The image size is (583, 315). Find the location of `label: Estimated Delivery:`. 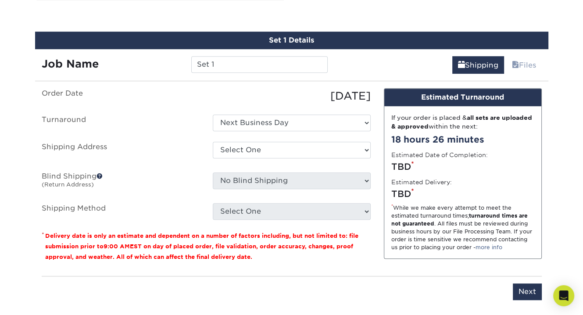

label: Estimated Delivery: is located at coordinates (422, 182).